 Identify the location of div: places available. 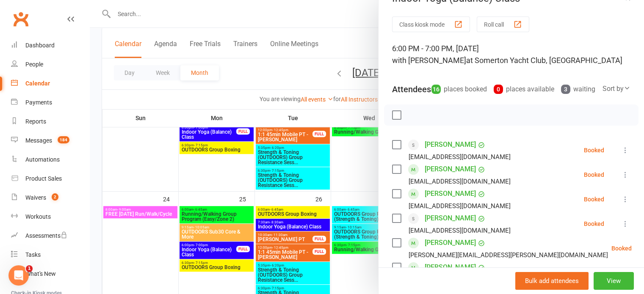
(524, 89).